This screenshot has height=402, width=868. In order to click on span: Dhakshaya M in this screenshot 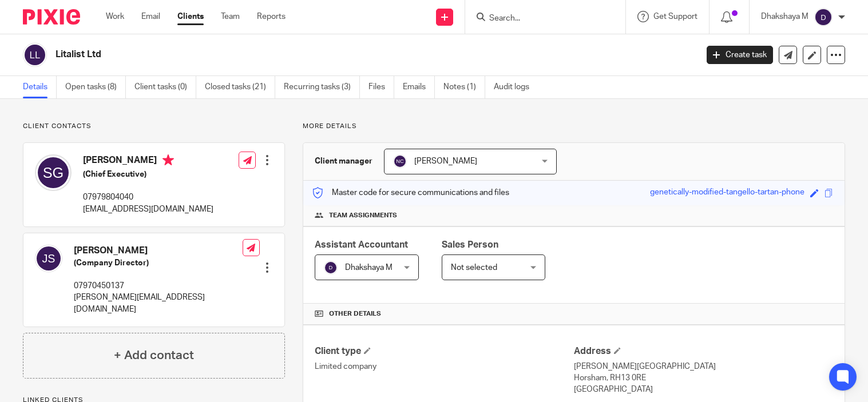, I will do `click(368, 268)`.